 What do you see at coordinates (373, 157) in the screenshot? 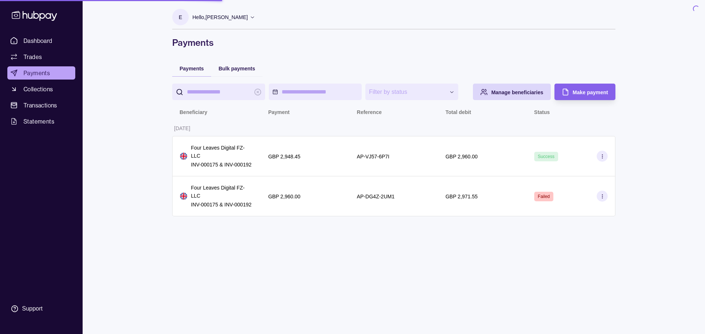
I see `p: AP-VJ57-6P7I` at bounding box center [373, 157].